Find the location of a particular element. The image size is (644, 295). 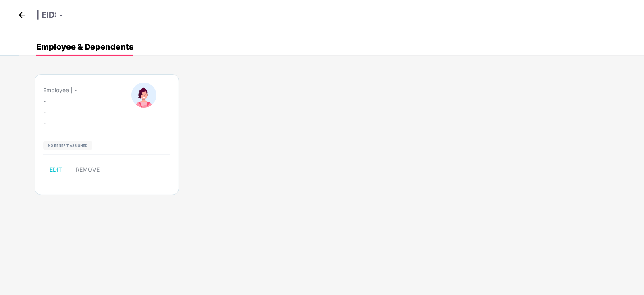

span: REMOVE is located at coordinates (87, 170).